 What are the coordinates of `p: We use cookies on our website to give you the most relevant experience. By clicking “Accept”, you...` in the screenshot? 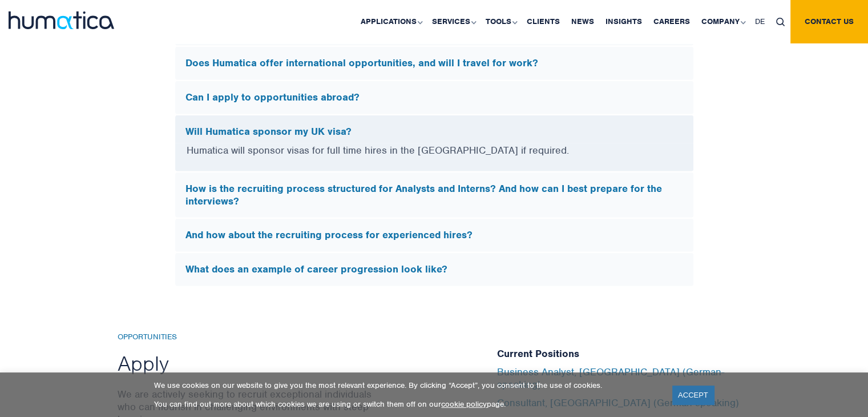 It's located at (405, 385).